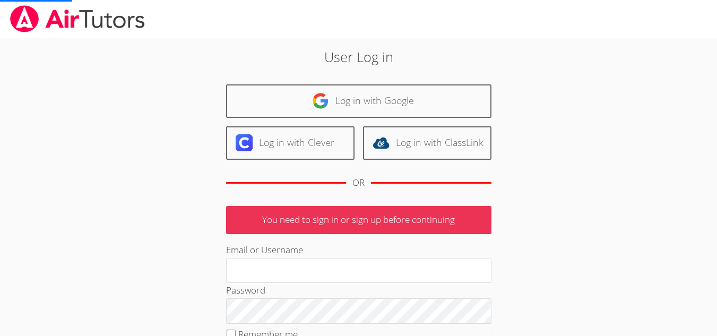  I want to click on img: google-logo-50288ca7cdecda66e5e0955fdab243c47b7ad437acaf1139b6f446037453330a.svg, so click(320, 101).